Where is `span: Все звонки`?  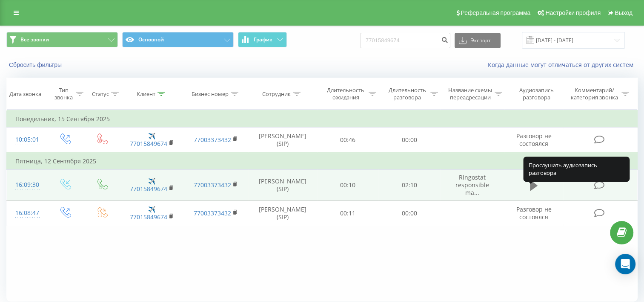
span: Все звонки is located at coordinates (35, 40).